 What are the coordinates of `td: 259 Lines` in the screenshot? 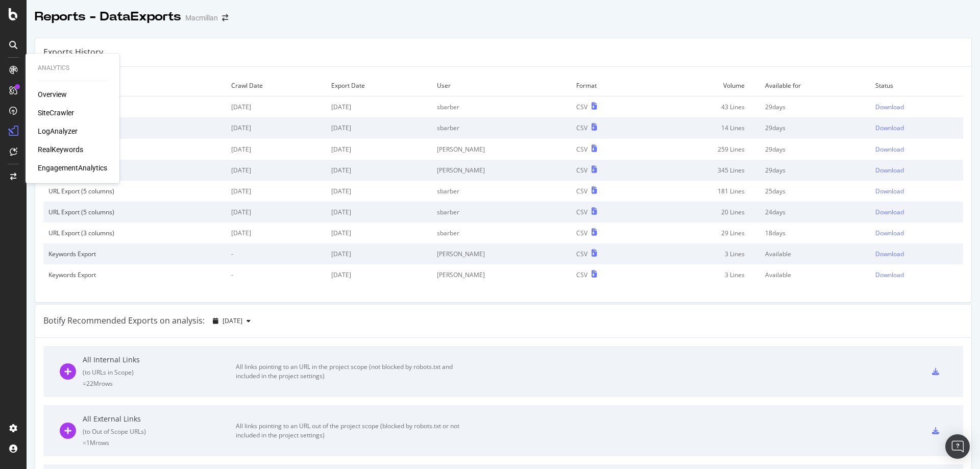 It's located at (703, 149).